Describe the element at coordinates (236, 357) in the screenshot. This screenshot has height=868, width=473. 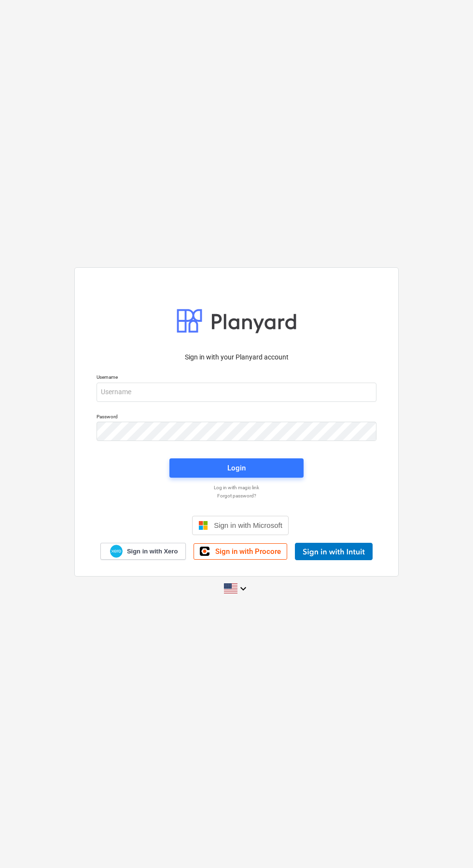
I see `p: Sign in with your Planyard account` at that location.